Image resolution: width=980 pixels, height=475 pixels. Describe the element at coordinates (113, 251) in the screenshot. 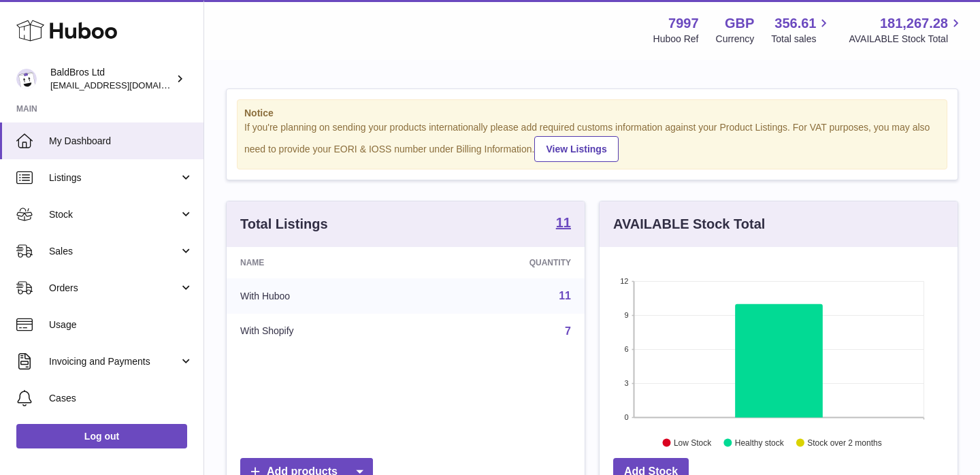

I see `span: Sales` at that location.